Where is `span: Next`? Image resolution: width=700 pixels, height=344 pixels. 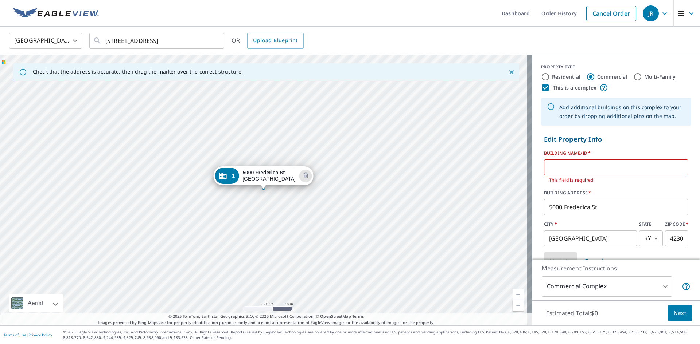 span: Next is located at coordinates (680, 313).